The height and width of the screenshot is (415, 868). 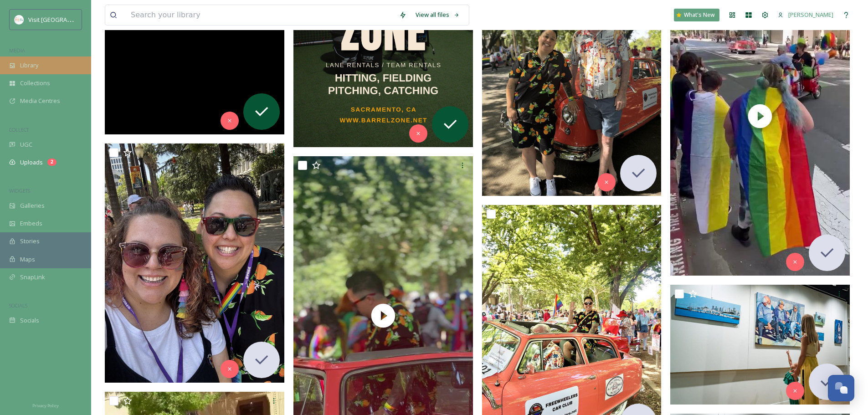 I want to click on span: Collections, so click(x=35, y=83).